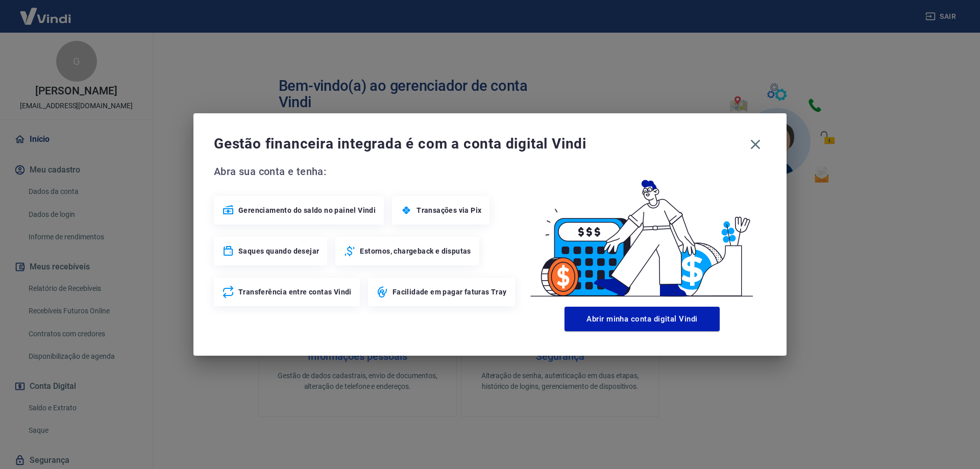 The width and height of the screenshot is (980, 469). What do you see at coordinates (307, 210) in the screenshot?
I see `span: Gerenciamento do saldo no painel Vindi` at bounding box center [307, 210].